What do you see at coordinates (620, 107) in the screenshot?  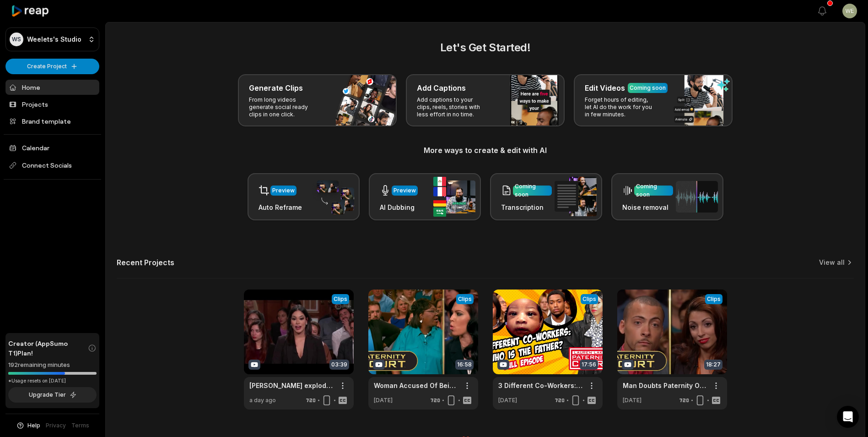 I see `p: Forget hours of editing, let AI do the work for you in few minutes.` at bounding box center [620, 107].